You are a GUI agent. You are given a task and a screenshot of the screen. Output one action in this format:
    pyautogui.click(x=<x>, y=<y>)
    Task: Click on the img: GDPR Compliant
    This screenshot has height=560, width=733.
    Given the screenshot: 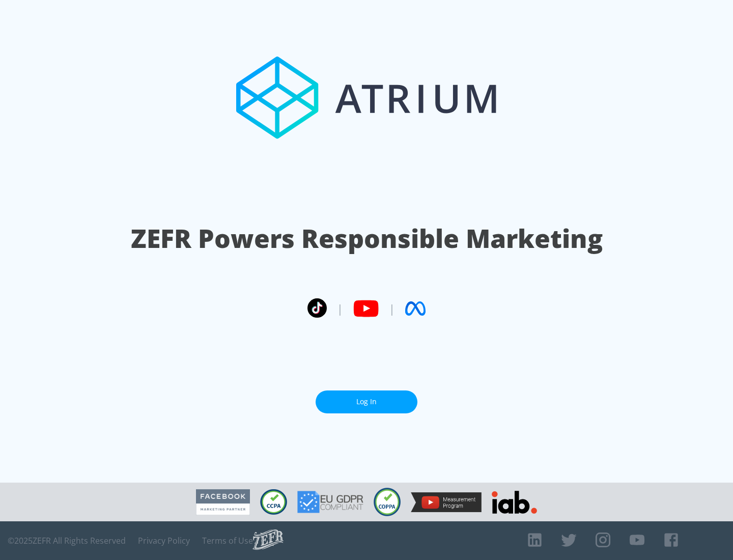 What is the action you would take?
    pyautogui.click(x=331, y=502)
    